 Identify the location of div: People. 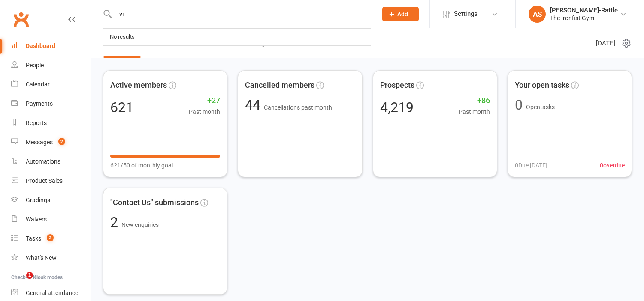
(35, 65).